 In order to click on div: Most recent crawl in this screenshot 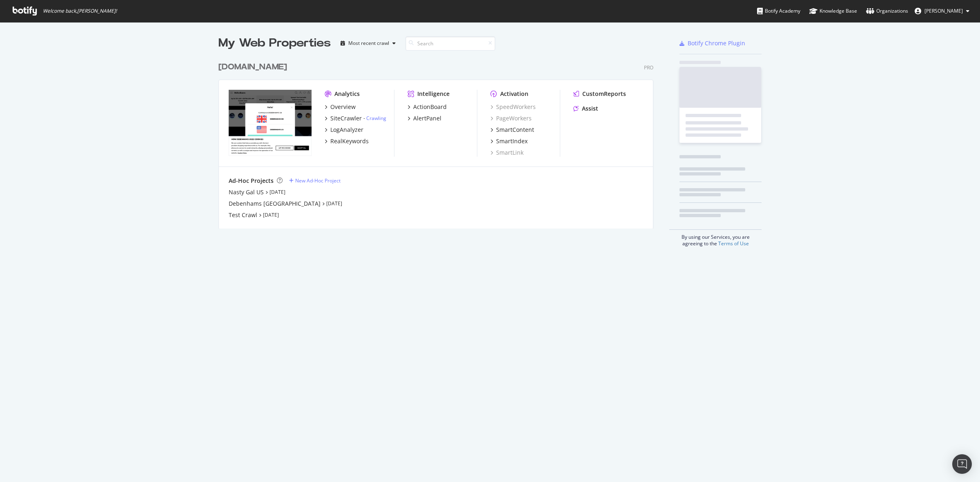, I will do `click(369, 43)`.